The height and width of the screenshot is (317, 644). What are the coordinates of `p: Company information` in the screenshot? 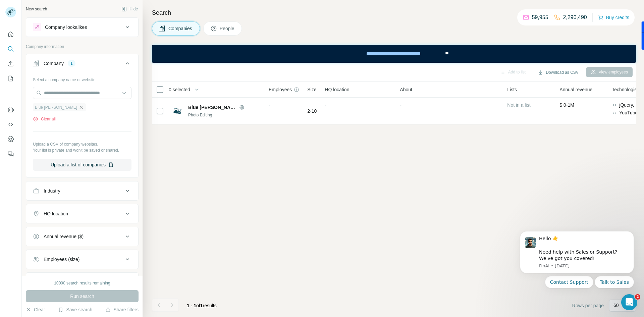 It's located at (82, 46).